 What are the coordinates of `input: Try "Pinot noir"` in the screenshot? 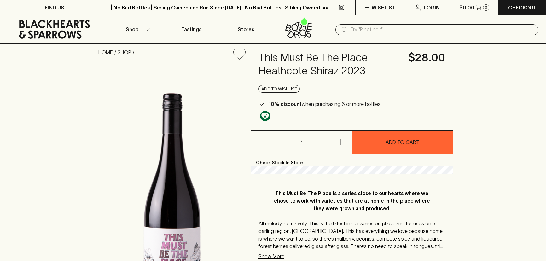 It's located at (442, 30).